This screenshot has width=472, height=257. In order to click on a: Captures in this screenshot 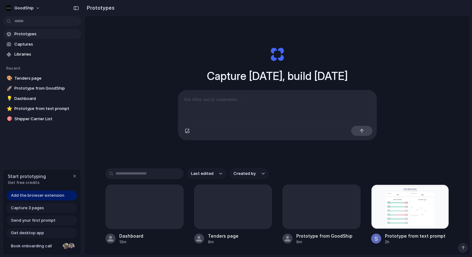, I will do `click(42, 44)`.